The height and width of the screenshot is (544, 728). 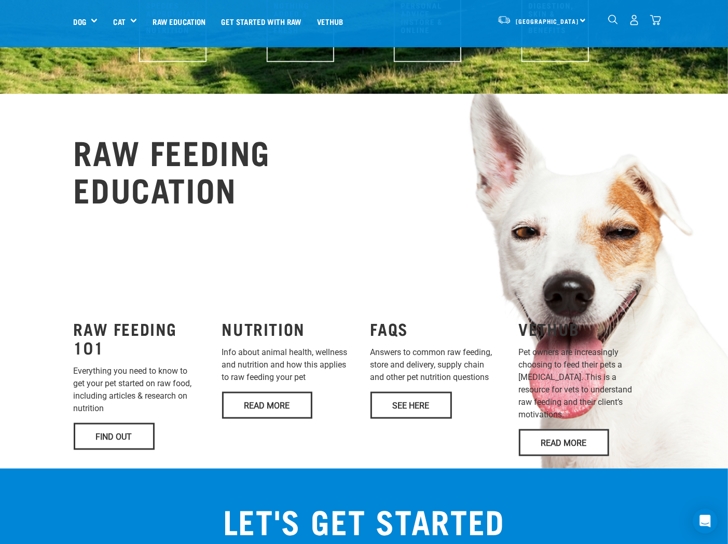 What do you see at coordinates (705, 521) in the screenshot?
I see `div: Open Intercom Messenger` at bounding box center [705, 521].